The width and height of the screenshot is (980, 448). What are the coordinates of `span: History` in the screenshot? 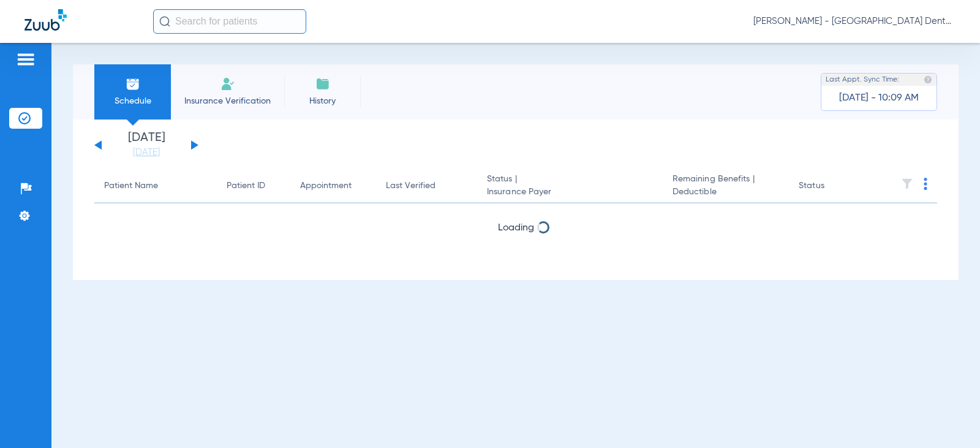 It's located at (322, 101).